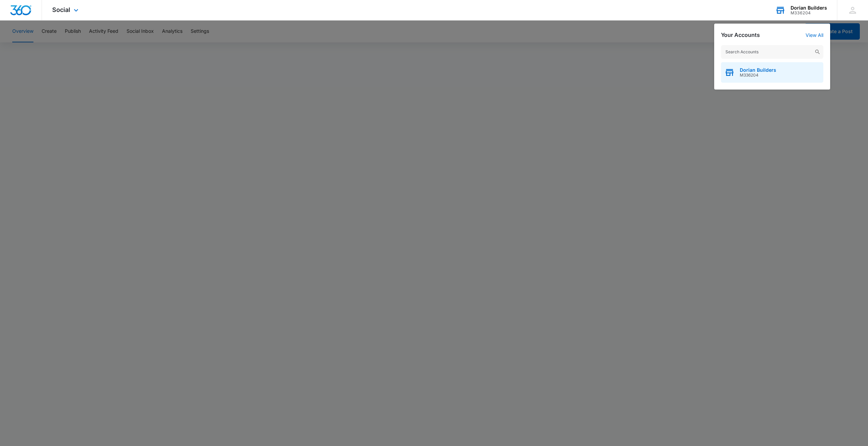 This screenshot has height=446, width=868. I want to click on a: View All, so click(815, 35).